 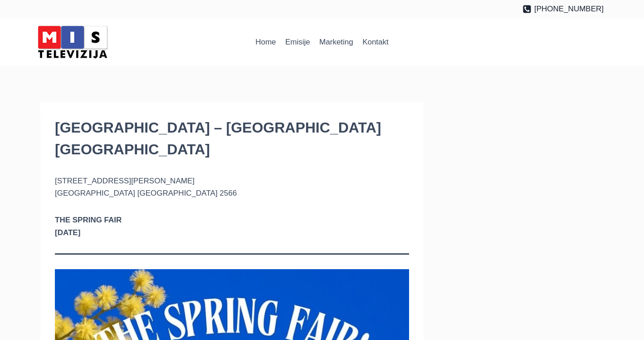 I want to click on a: Marketing, so click(x=336, y=42).